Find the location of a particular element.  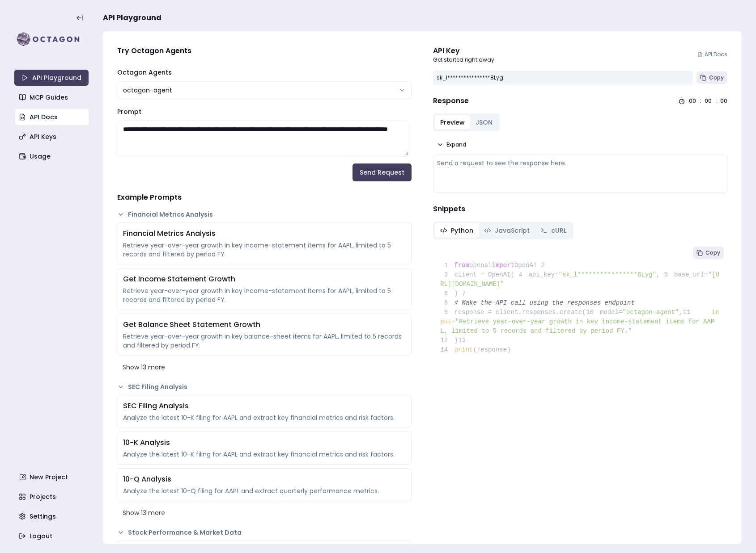

span: 7 is located at coordinates (465, 293).